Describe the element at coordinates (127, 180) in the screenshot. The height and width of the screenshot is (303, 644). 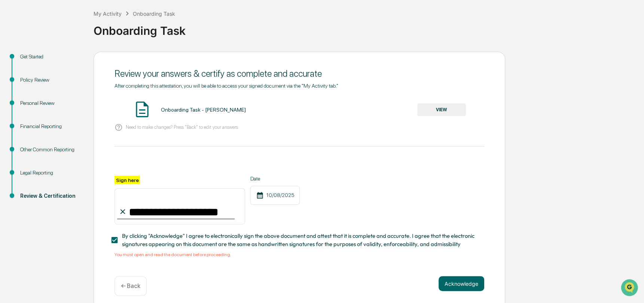
I see `label: Sign here` at that location.